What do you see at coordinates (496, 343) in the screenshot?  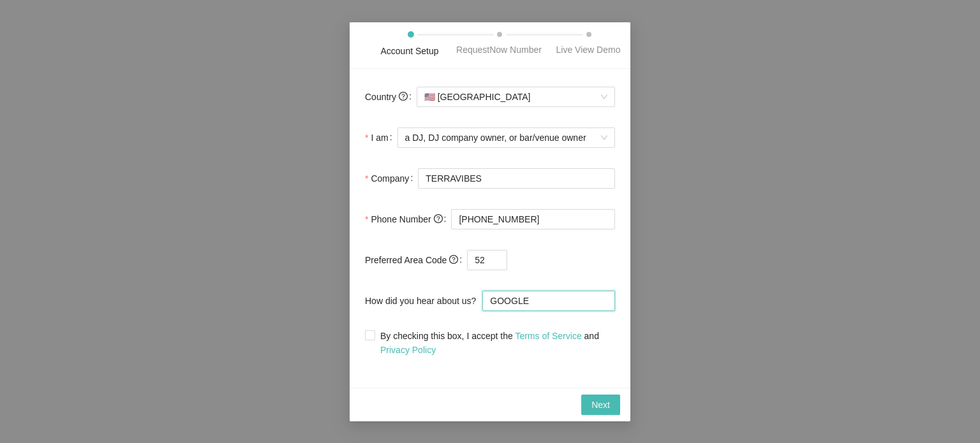 I see `span: By checking this box, I accept the and` at bounding box center [496, 343].